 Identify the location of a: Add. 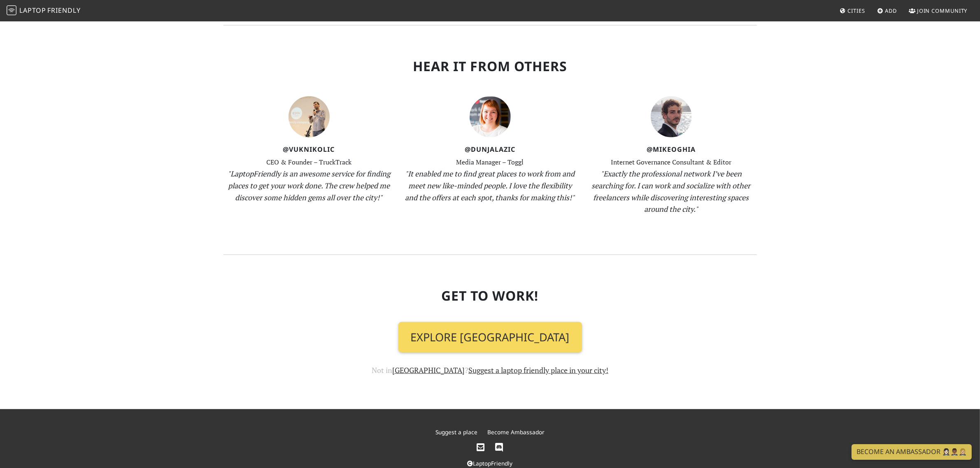
(887, 11).